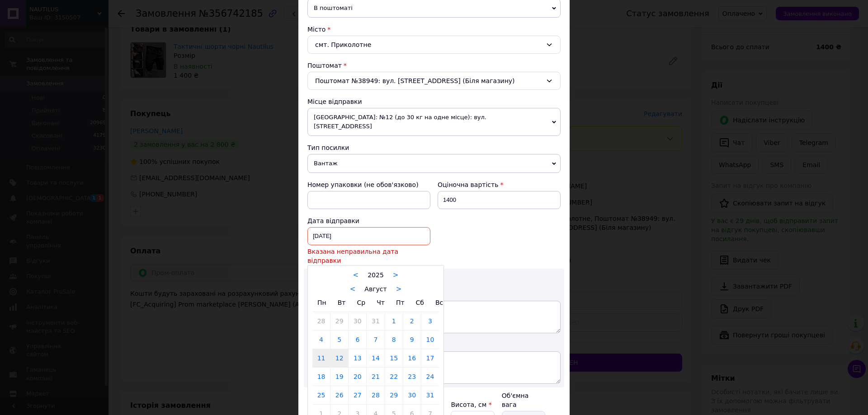  What do you see at coordinates (357, 340) in the screenshot?
I see `a: 6` at bounding box center [357, 340].